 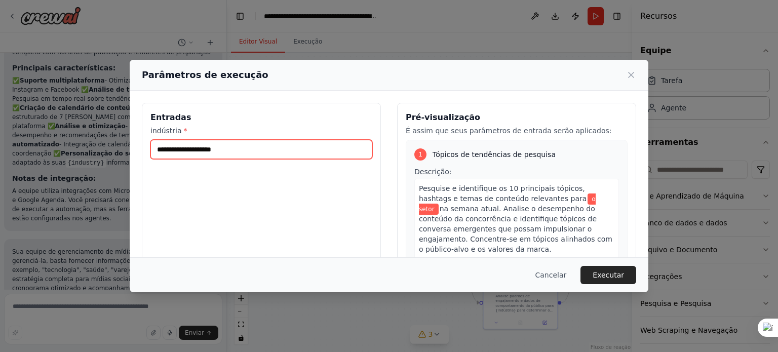 I want to click on font: Cancelar, so click(x=551, y=275).